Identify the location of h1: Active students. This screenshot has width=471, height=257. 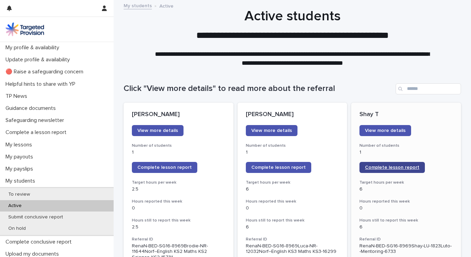
(292, 16).